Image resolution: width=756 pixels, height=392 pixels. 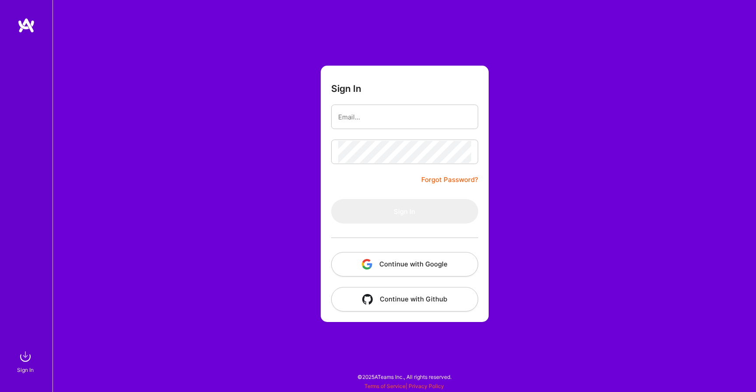 I want to click on a: sign inSign In, so click(x=26, y=361).